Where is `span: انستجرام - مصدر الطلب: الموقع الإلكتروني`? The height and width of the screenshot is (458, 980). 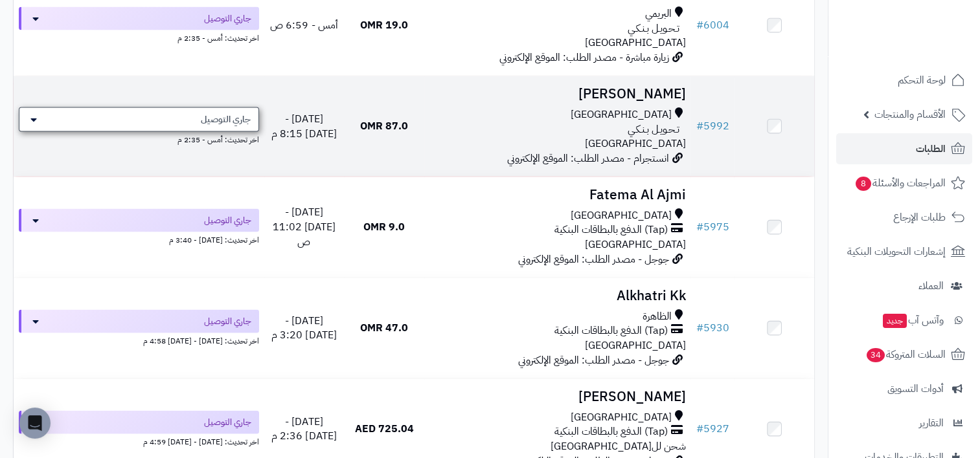
span: انستجرام - مصدر الطلب: الموقع الإلكتروني is located at coordinates (587, 158).